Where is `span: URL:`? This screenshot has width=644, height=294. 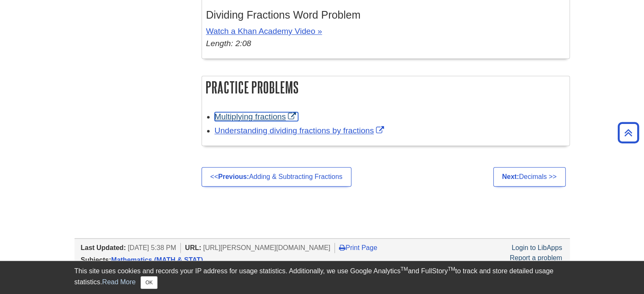 span: URL: is located at coordinates (193, 248).